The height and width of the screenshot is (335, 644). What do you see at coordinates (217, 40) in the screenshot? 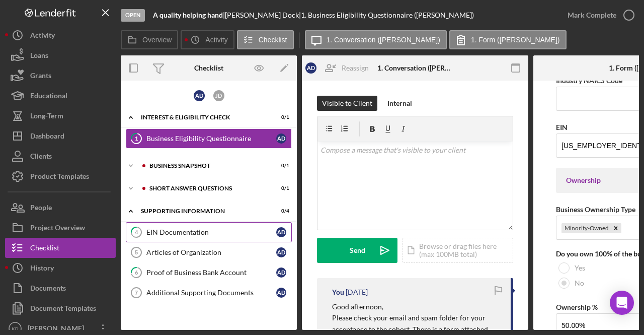
I see `label: Activity` at bounding box center [217, 40].